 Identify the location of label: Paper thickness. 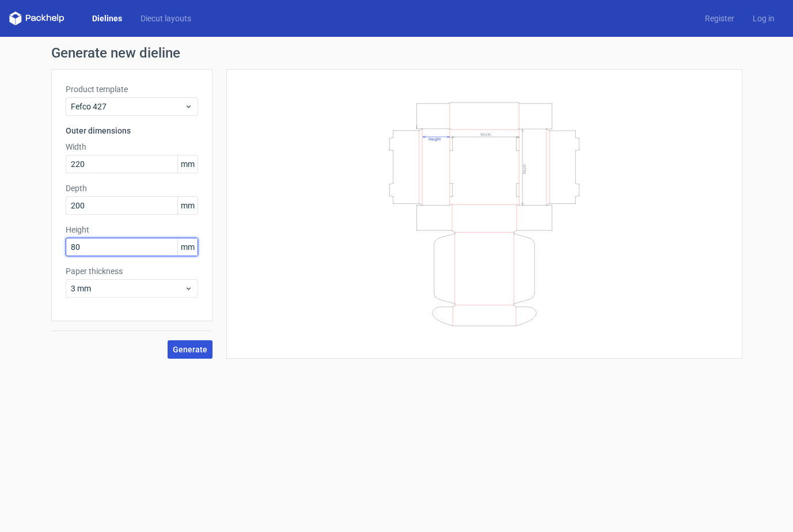
(132, 271).